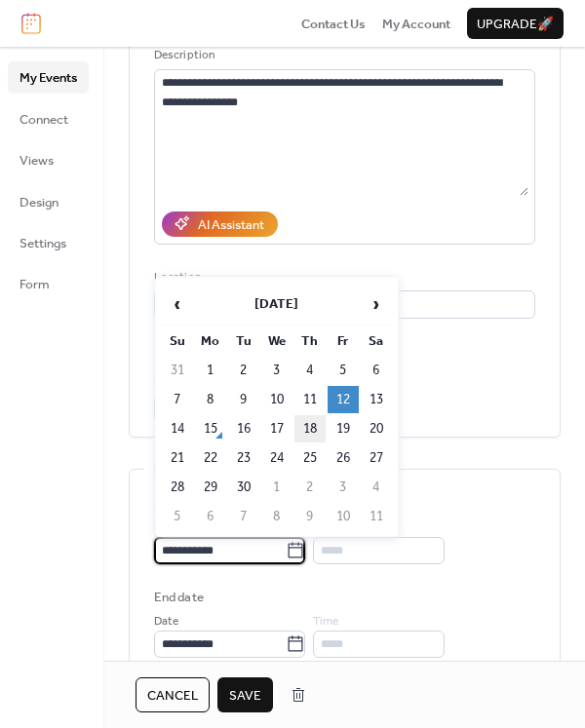  Describe the element at coordinates (243, 458) in the screenshot. I see `td: 23` at that location.